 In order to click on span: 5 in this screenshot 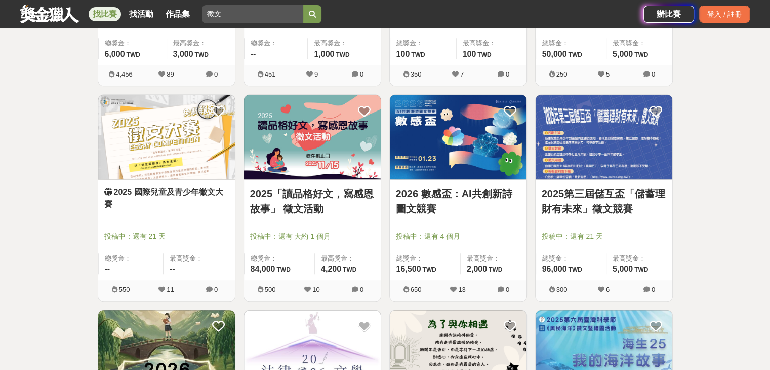, I will do `click(608, 74)`.